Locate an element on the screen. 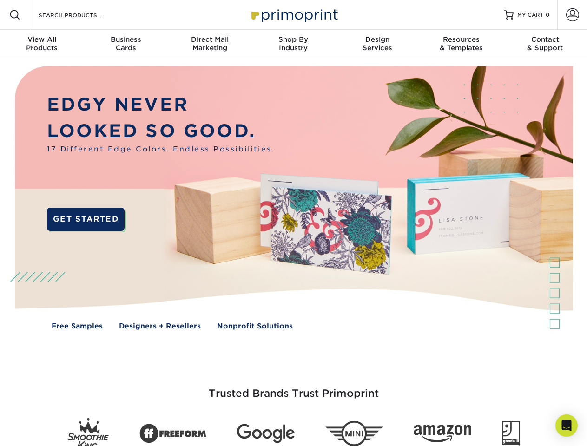  a: Free Samples is located at coordinates (77, 326).